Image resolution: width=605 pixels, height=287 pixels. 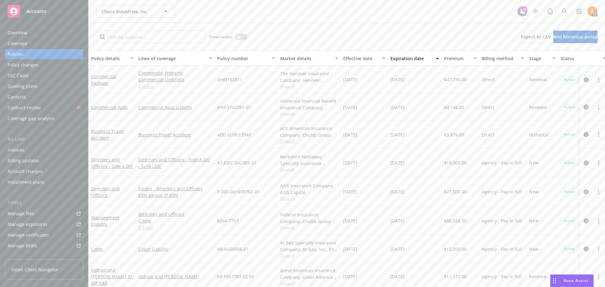 What do you see at coordinates (112, 163) in the screenshot?
I see `a: Directors and Officers - Side A DIC` at bounding box center [112, 163].